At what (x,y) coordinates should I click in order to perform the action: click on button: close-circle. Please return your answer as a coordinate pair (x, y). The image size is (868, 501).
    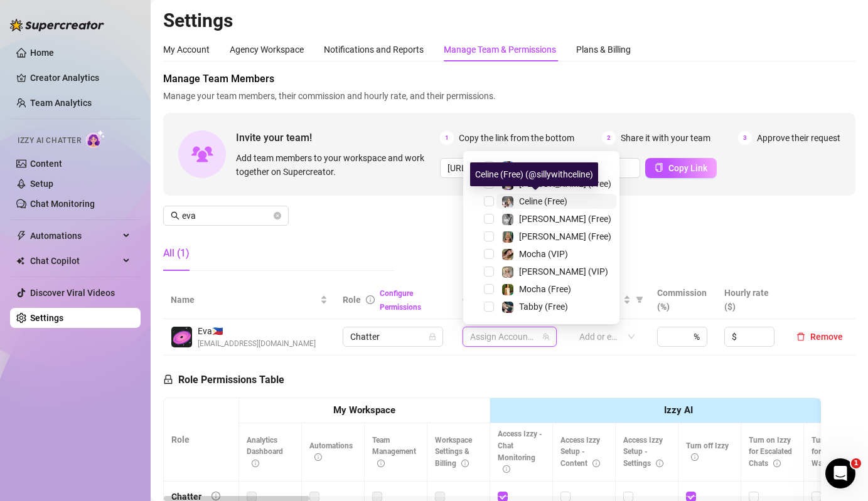
    Looking at the image, I should click on (278, 216).